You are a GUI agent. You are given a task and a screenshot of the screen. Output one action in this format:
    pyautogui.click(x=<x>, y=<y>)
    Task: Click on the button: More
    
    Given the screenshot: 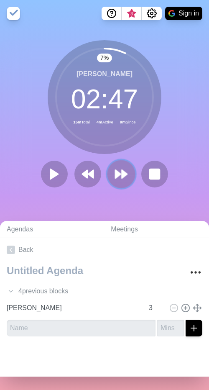 What is the action you would take?
    pyautogui.click(x=196, y=272)
    